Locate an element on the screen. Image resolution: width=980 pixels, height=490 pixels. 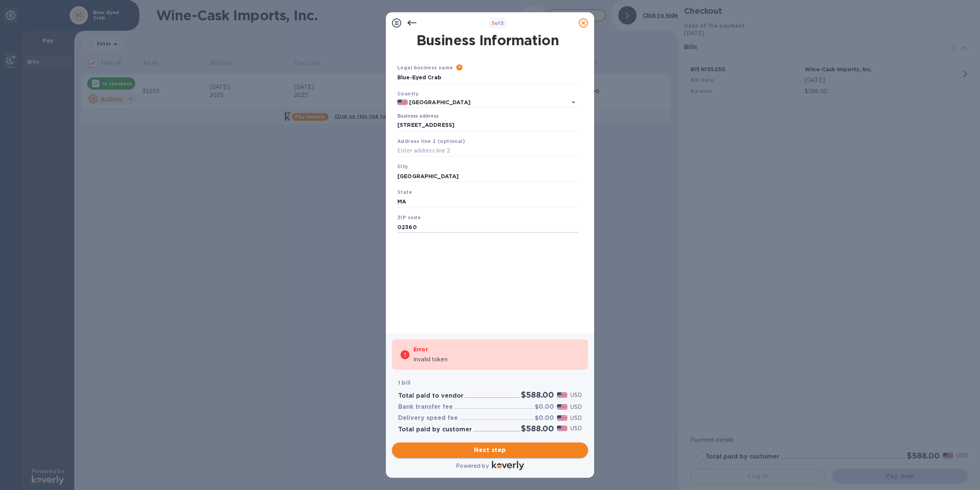
input: Enter address is located at coordinates (488, 126).